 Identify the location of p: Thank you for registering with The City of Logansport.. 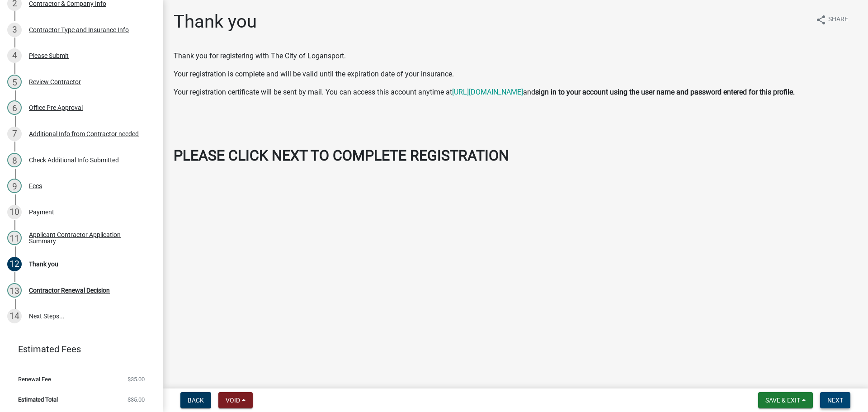
(515, 56).